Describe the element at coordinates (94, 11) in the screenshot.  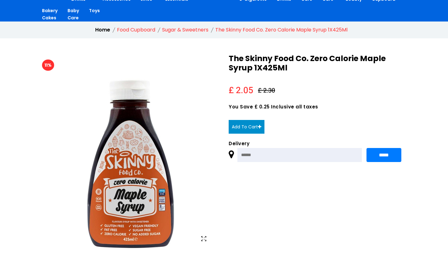
I see `a: Toys` at that location.